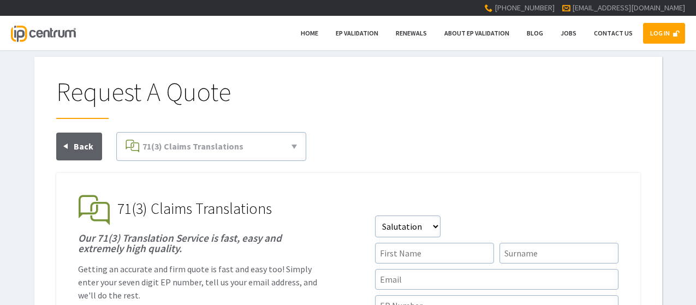  Describe the element at coordinates (559, 253) in the screenshot. I see `input: Surname` at that location.